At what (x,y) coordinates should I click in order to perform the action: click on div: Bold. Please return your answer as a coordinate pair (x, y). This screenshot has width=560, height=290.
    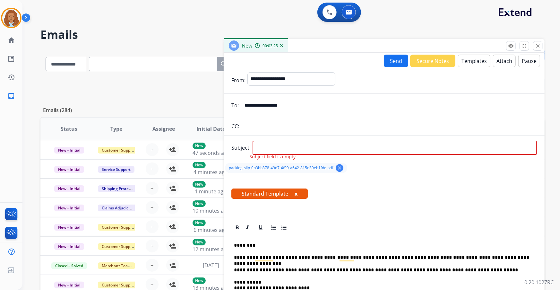
    Looking at the image, I should click on (237, 227).